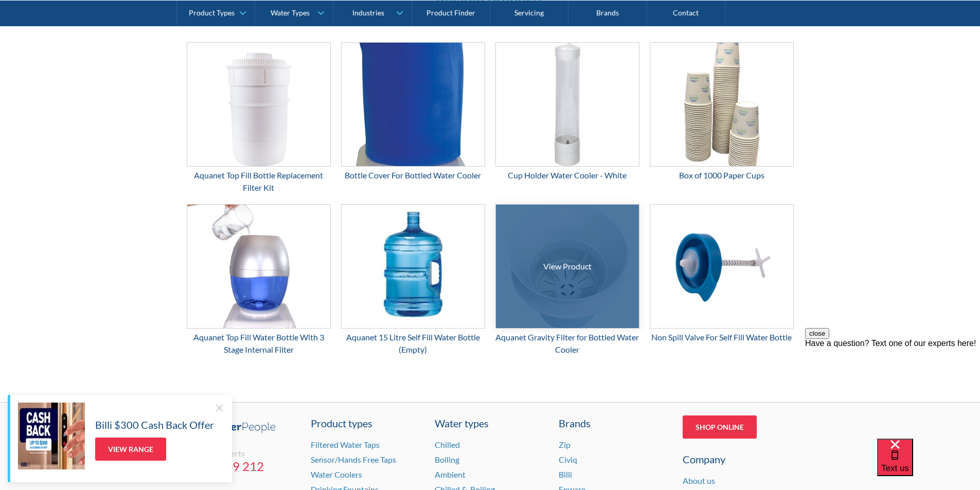  I want to click on a: About us, so click(699, 480).